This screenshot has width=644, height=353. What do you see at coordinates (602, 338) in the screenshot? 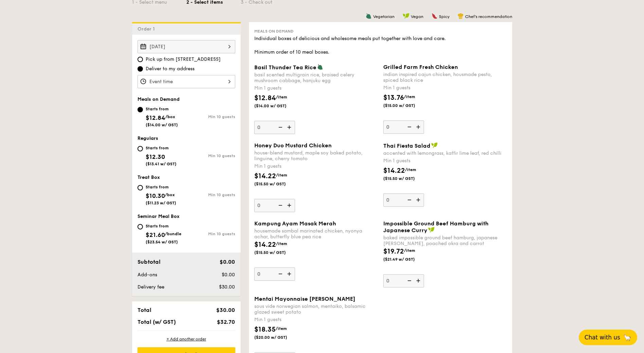
I see `span: Chat with us` at bounding box center [602, 338].